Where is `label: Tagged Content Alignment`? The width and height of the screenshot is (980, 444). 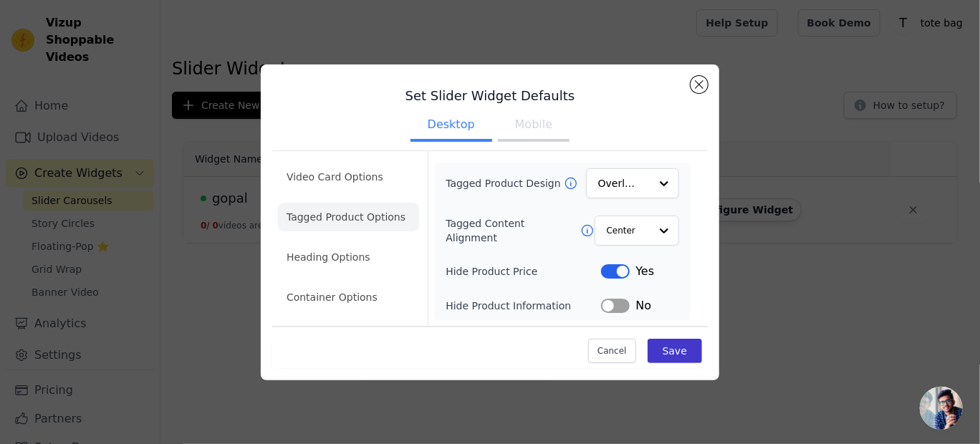 label: Tagged Content Alignment is located at coordinates (512, 230).